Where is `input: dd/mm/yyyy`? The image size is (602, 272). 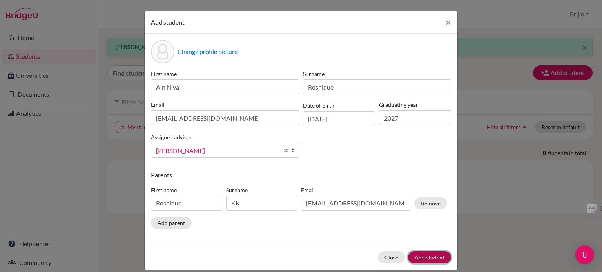 input: dd/mm/yyyy is located at coordinates (339, 119).